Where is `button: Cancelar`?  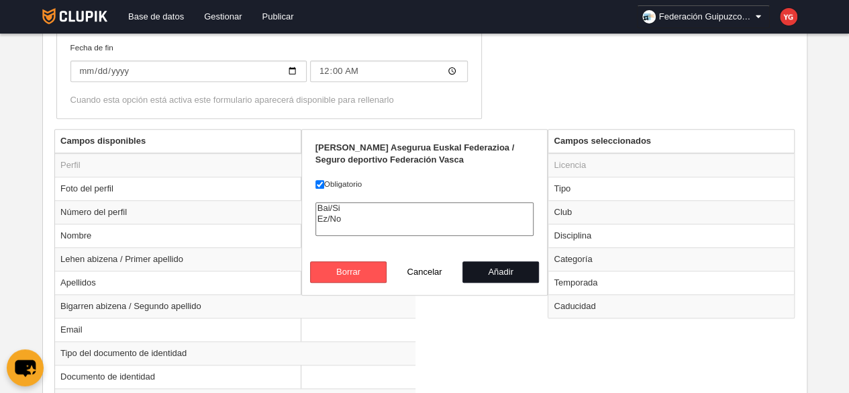 button: Cancelar is located at coordinates (425, 272).